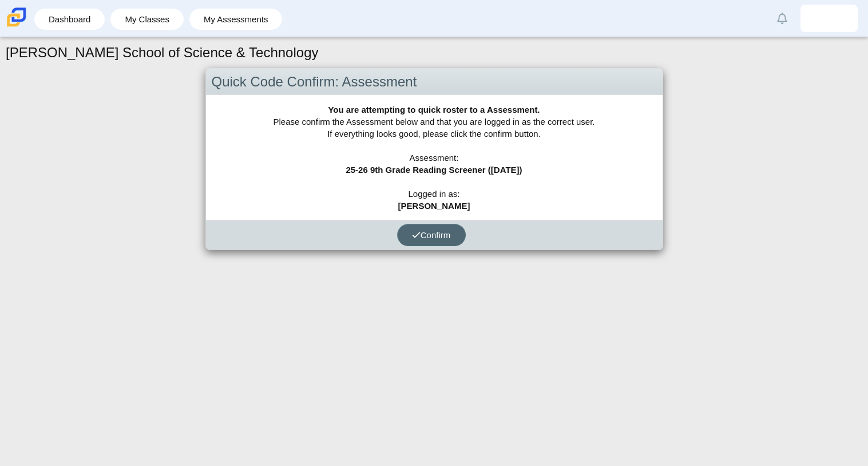 This screenshot has height=466, width=868. I want to click on div: Please confirm the Assessment below and that you are logged in as the correct user. If everything..., so click(434, 157).